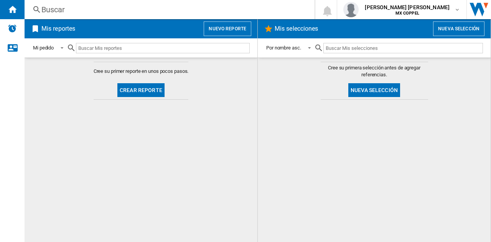  What do you see at coordinates (58, 29) in the screenshot?
I see `h2: Mis reportes` at bounding box center [58, 29].